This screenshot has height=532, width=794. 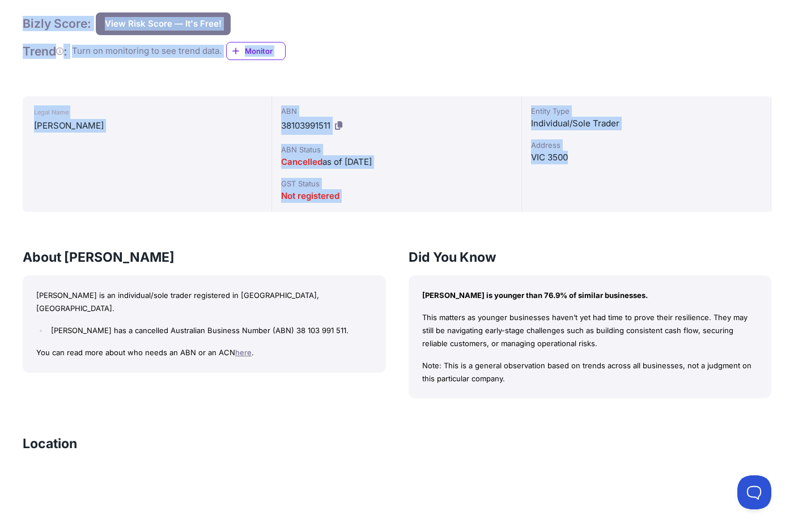 I want to click on span: Cancelled, so click(x=302, y=161).